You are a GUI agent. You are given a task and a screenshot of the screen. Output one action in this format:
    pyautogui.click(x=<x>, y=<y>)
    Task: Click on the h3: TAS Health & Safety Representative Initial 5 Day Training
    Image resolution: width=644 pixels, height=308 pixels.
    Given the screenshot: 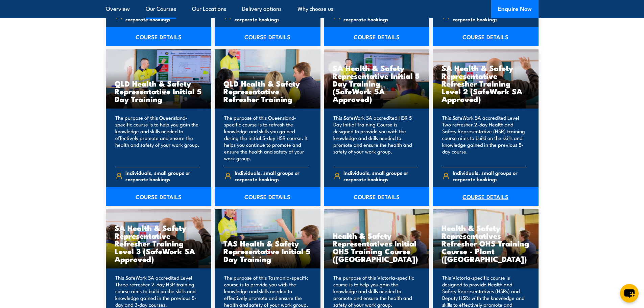 What is the action you would take?
    pyautogui.click(x=267, y=250)
    